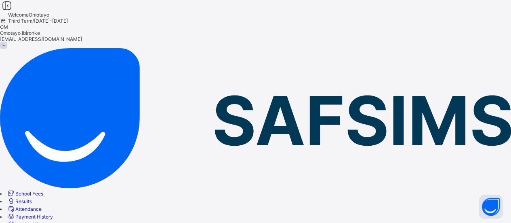 This screenshot has width=511, height=223. I want to click on a: Payment History, so click(30, 216).